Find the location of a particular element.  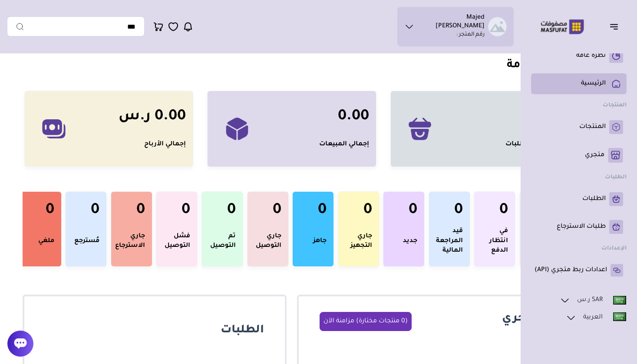

div: مُسترجع is located at coordinates (87, 241).